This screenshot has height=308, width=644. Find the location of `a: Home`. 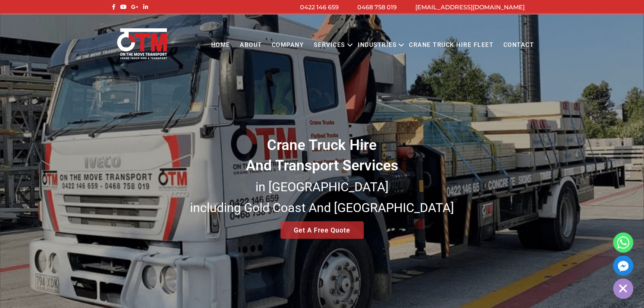

a: Home is located at coordinates (220, 45).